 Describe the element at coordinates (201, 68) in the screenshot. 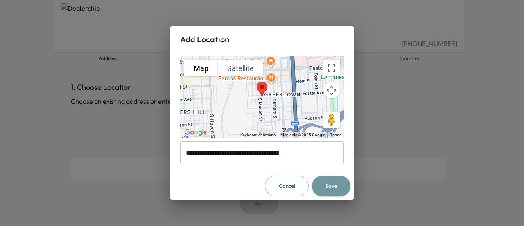

I see `button: Show street map` at that location.